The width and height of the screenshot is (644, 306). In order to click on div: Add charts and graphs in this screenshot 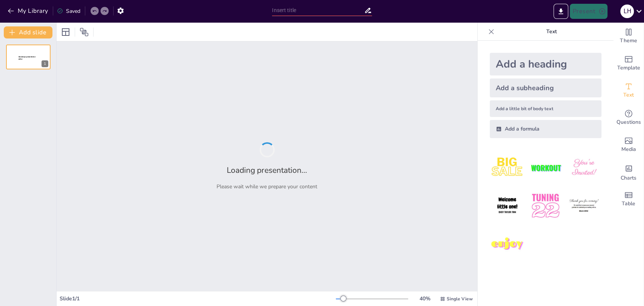, I will do `click(629, 172)`.